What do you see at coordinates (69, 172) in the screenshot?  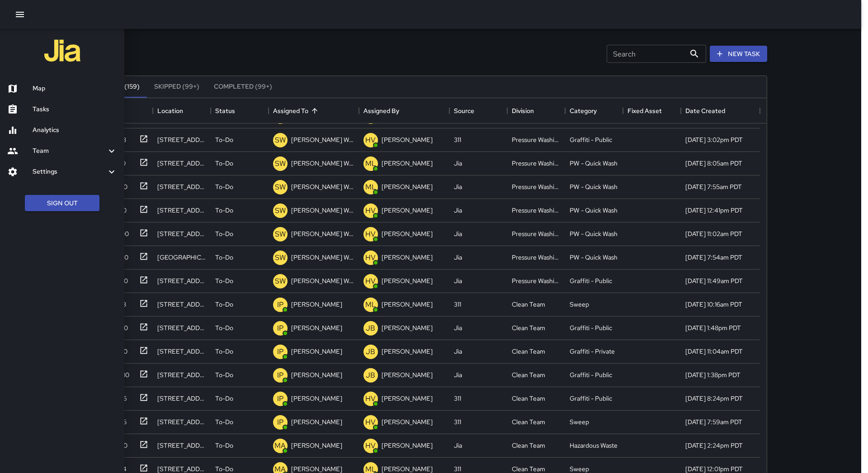 I see `h6: Settings` at bounding box center [69, 172].